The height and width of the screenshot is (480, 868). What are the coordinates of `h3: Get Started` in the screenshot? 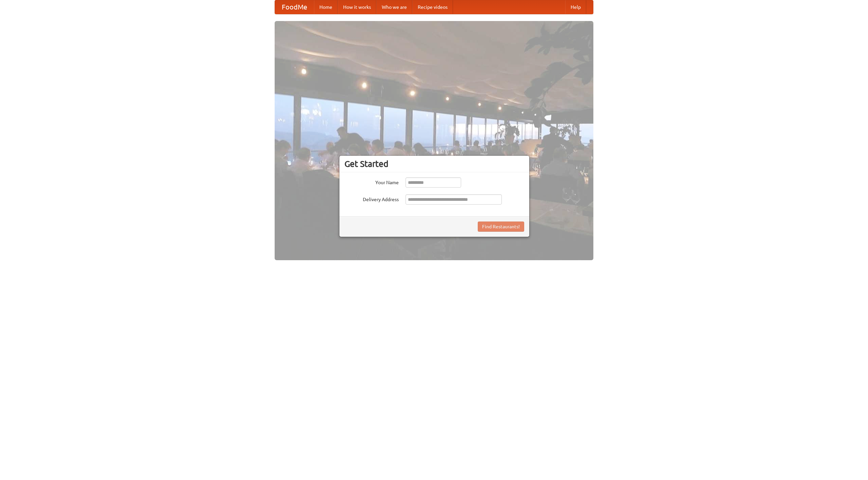 It's located at (434, 164).